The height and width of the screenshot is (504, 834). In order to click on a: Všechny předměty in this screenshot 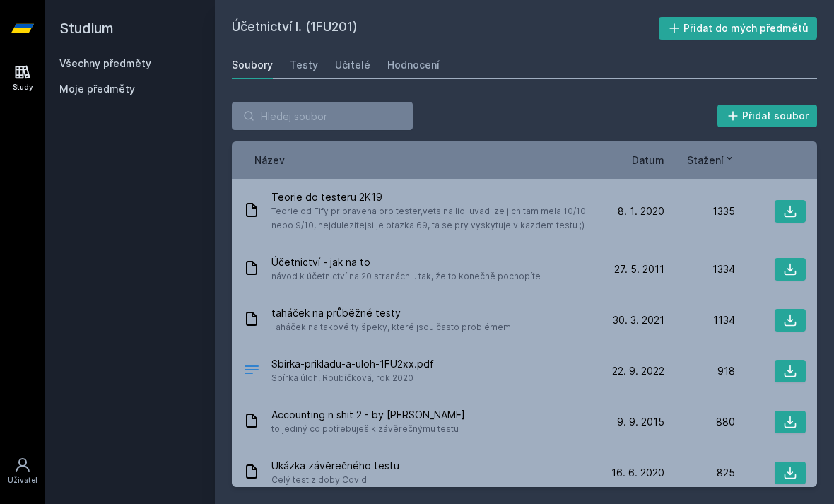, I will do `click(105, 63)`.